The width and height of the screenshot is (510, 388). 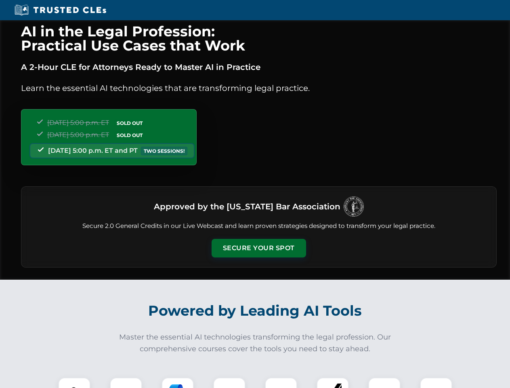 What do you see at coordinates (259, 226) in the screenshot?
I see `p: Secure 2.0 General Credits in our Live Webcast and learn proven strategies designed to transform ...` at bounding box center [259, 226].